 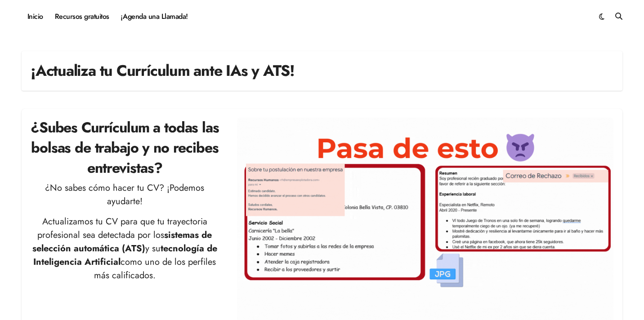 What do you see at coordinates (124, 195) in the screenshot?
I see `p: ¿No sabes cómo hacer tu CV? ¡Podemos ayudarte!` at bounding box center [124, 195].